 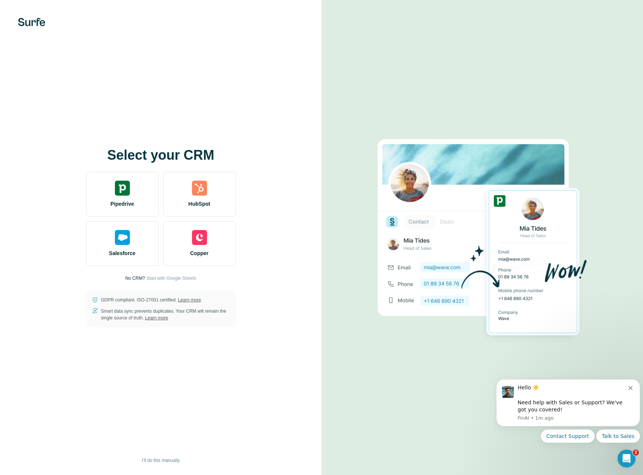 What do you see at coordinates (122, 188) in the screenshot?
I see `img: pipedrive's logo` at bounding box center [122, 188].